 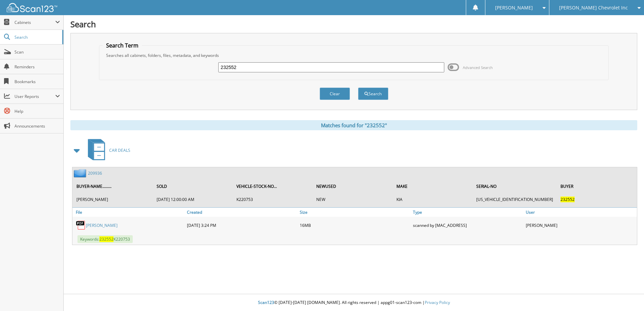 What do you see at coordinates (354, 55) in the screenshot?
I see `div: Searches all cabinets, folders, files, metadata, and keywords` at bounding box center [354, 55].